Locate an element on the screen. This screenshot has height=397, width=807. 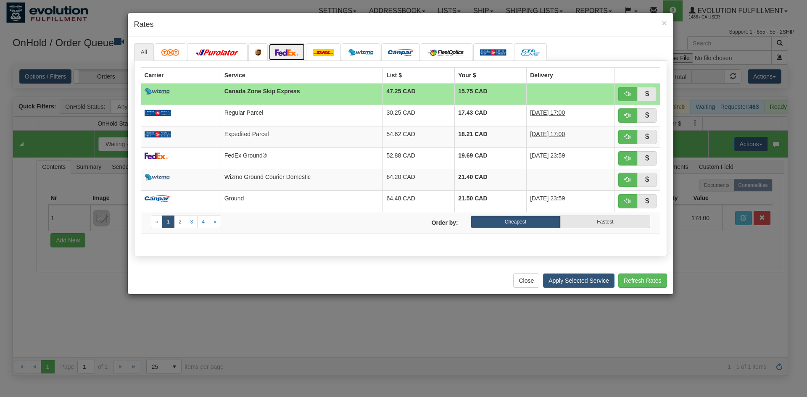
td: 47.25 CAD is located at coordinates (419, 94).